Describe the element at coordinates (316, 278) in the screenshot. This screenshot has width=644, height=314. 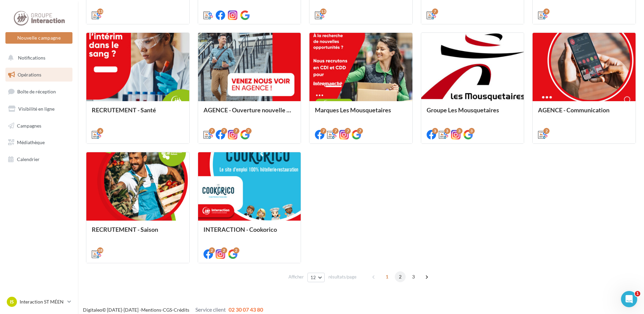
I see `button: 12` at that location.